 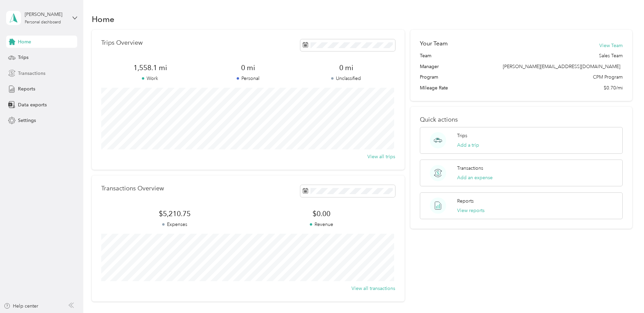 What do you see at coordinates (471, 210) in the screenshot?
I see `button: View reports` at bounding box center [471, 210].